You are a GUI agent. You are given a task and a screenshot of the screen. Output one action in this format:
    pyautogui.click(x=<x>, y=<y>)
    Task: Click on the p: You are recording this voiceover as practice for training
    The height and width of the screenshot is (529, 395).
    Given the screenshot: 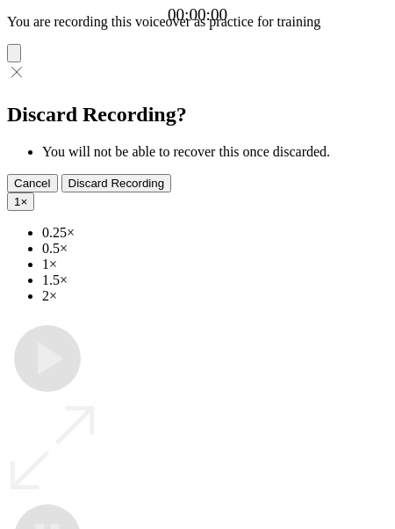 What is the action you would take?
    pyautogui.click(x=198, y=22)
    